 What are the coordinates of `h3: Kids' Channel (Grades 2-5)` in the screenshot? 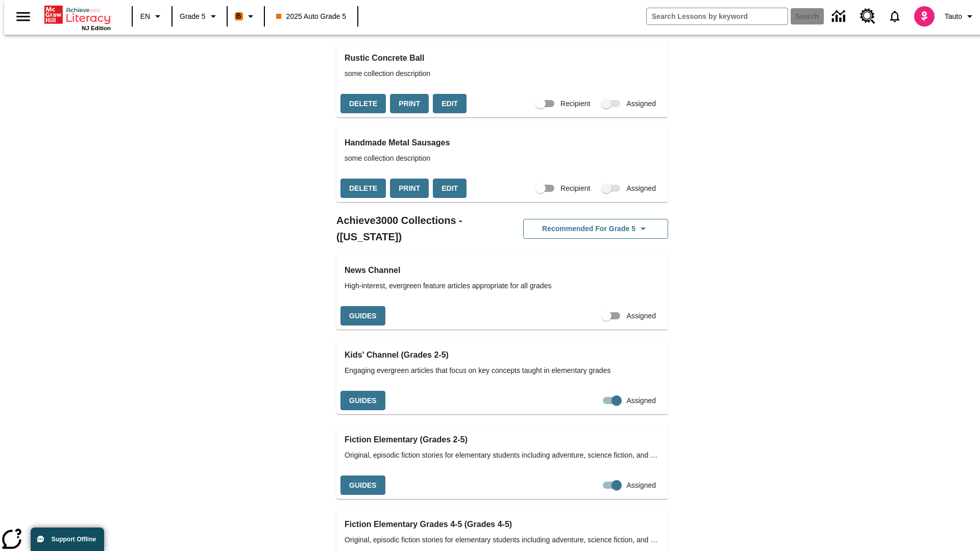 It's located at (503, 355).